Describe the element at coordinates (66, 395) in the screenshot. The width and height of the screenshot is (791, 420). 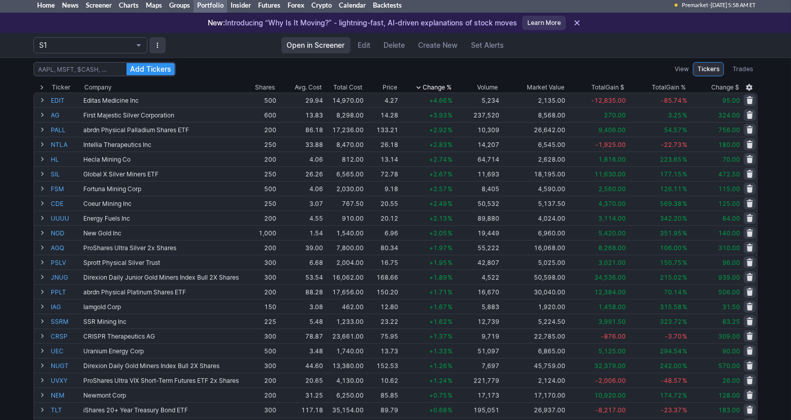
I see `a: NEM` at that location.